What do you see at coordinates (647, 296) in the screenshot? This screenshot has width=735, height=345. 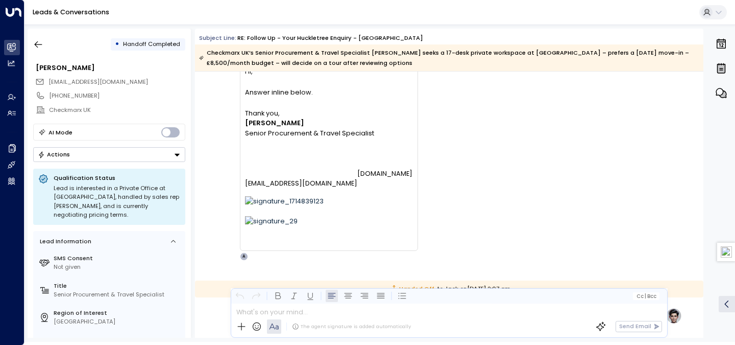 I see `span: Cc Bcc` at bounding box center [647, 296].